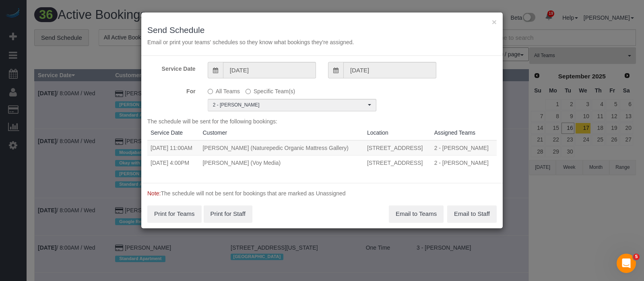  I want to click on span: Note:, so click(153, 194).